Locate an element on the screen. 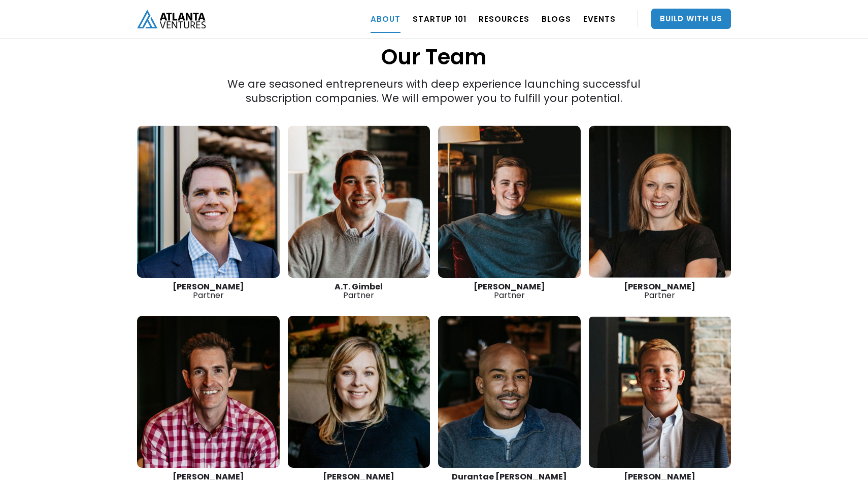  a: ABOUT is located at coordinates (385, 19).